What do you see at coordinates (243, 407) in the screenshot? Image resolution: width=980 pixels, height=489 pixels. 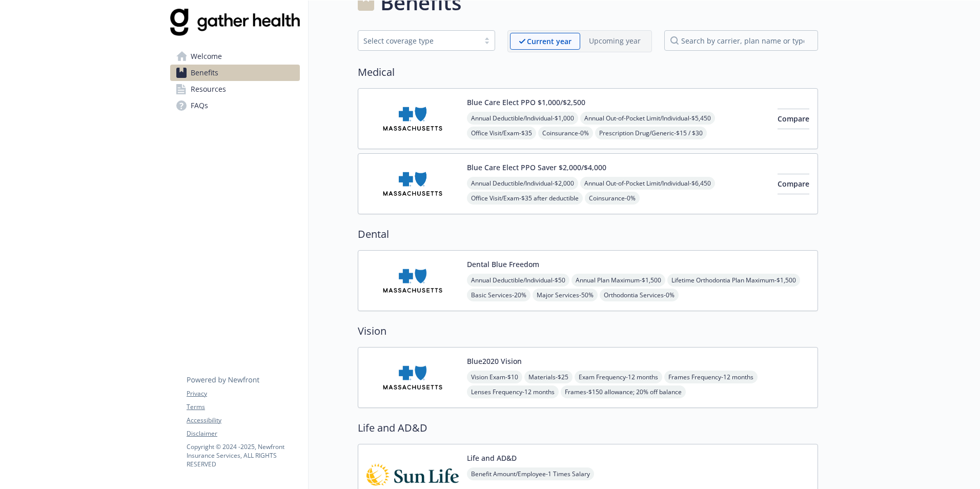 I see `a: Terms` at bounding box center [243, 407].